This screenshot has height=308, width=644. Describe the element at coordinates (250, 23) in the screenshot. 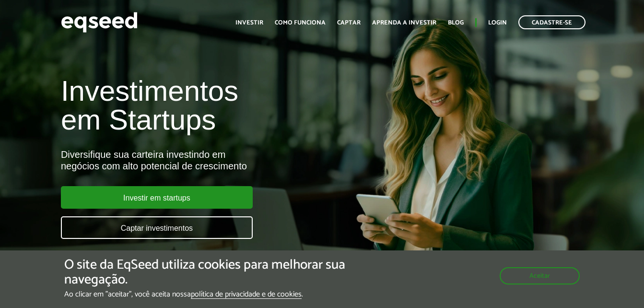

I see `a: Investir` at that location.